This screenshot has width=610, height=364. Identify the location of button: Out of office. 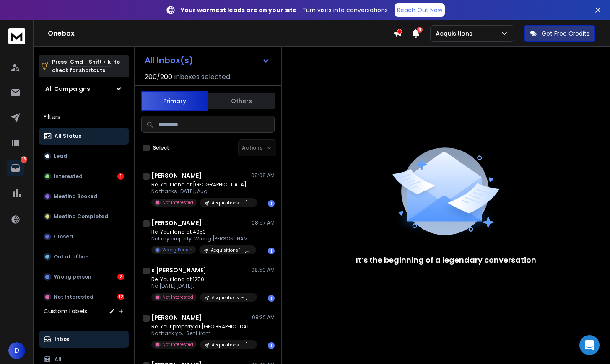
(84, 257).